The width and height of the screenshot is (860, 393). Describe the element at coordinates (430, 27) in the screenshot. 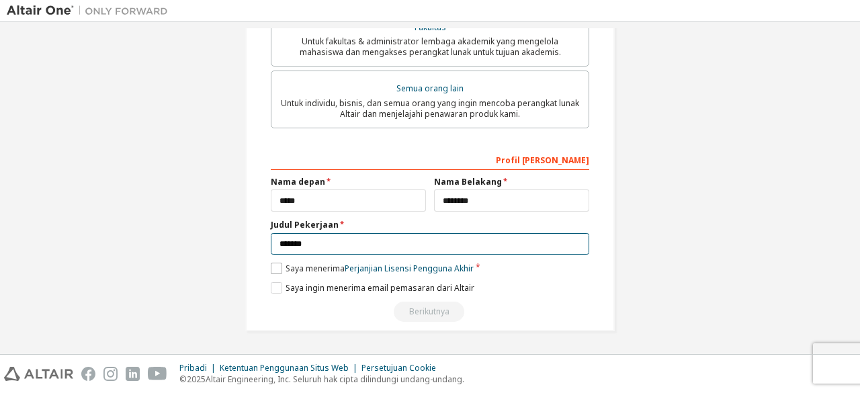

I see `font: Fakultas` at that location.